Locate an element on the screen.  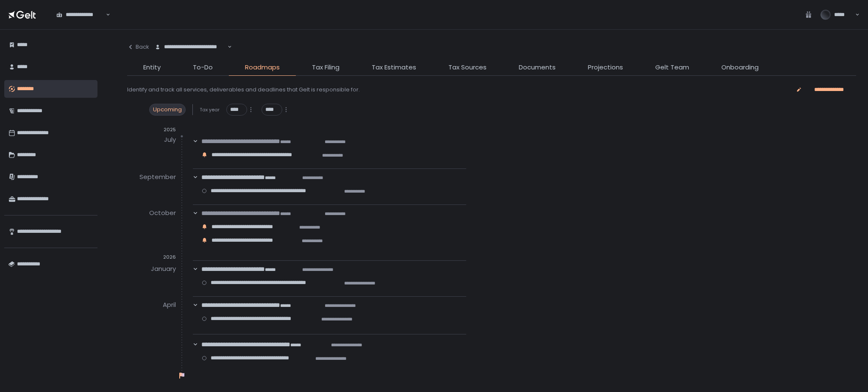
div: 2025 is located at coordinates (151, 130).